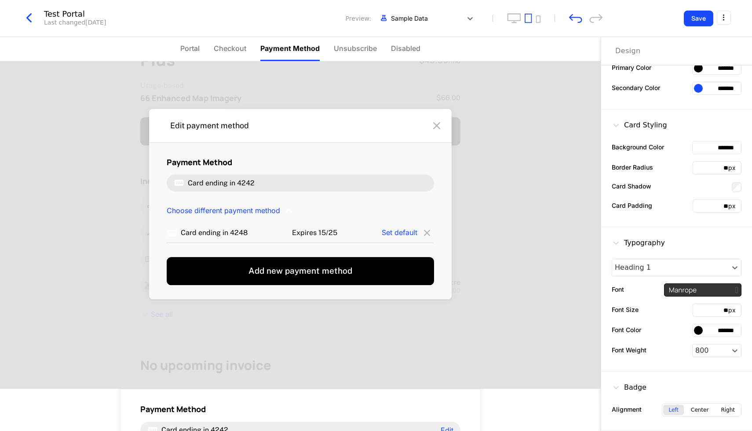 The image size is (752, 431). What do you see at coordinates (724, 18) in the screenshot?
I see `button: Select action` at bounding box center [724, 18].